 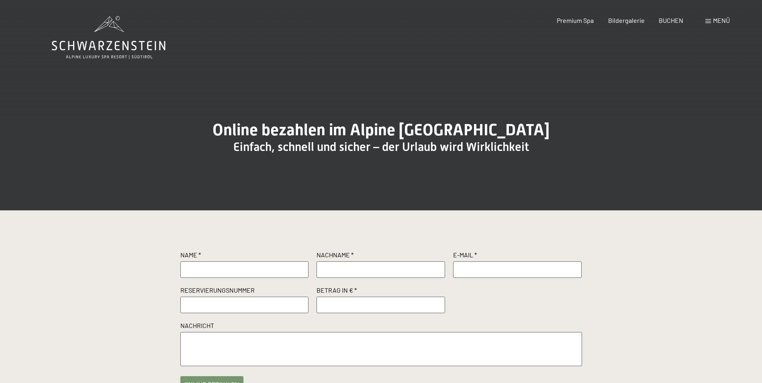 I want to click on a: BUCHEN, so click(x=671, y=20).